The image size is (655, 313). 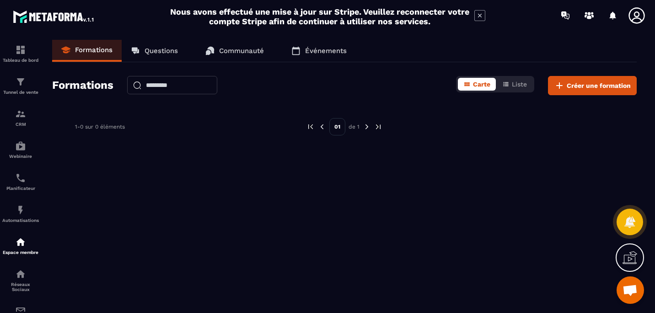 What do you see at coordinates (21, 117) in the screenshot?
I see `a: formationformationCRM` at bounding box center [21, 117].